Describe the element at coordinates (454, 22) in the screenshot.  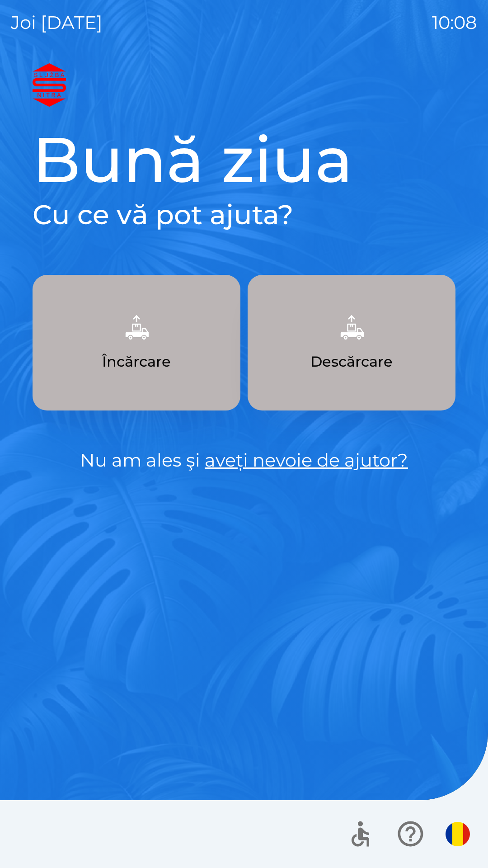
I see `p: 10:08` at that location.